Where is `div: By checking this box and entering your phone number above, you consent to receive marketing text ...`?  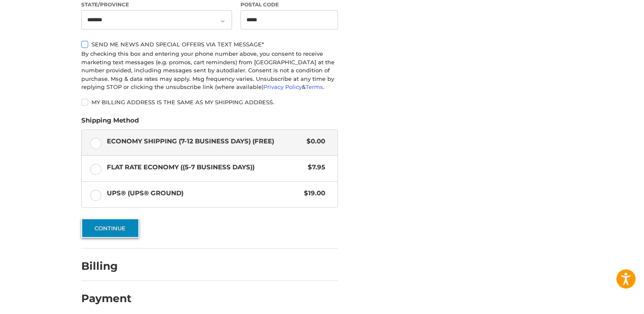 div: By checking this box and entering your phone number above, you consent to receive marketing text ... is located at coordinates (209, 70).